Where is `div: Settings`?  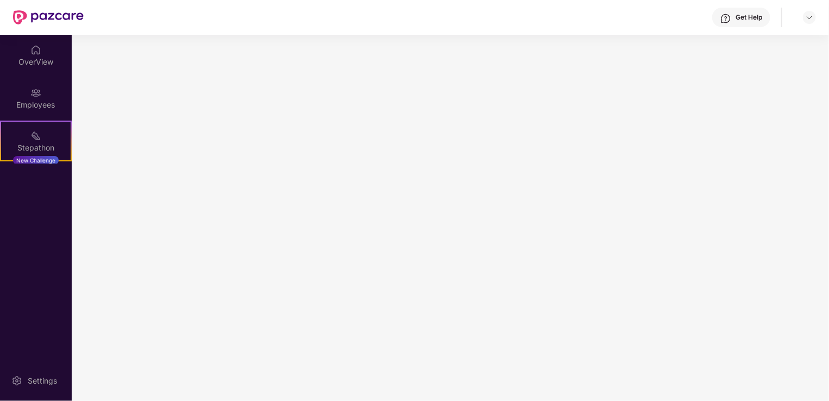 div: Settings is located at coordinates (42, 381).